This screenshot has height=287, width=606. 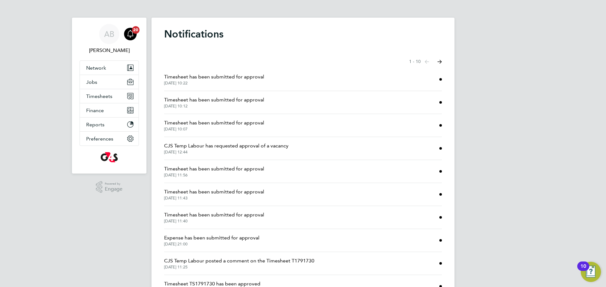 What do you see at coordinates (415, 62) in the screenshot?
I see `span: 1 - 10` at bounding box center [415, 62].